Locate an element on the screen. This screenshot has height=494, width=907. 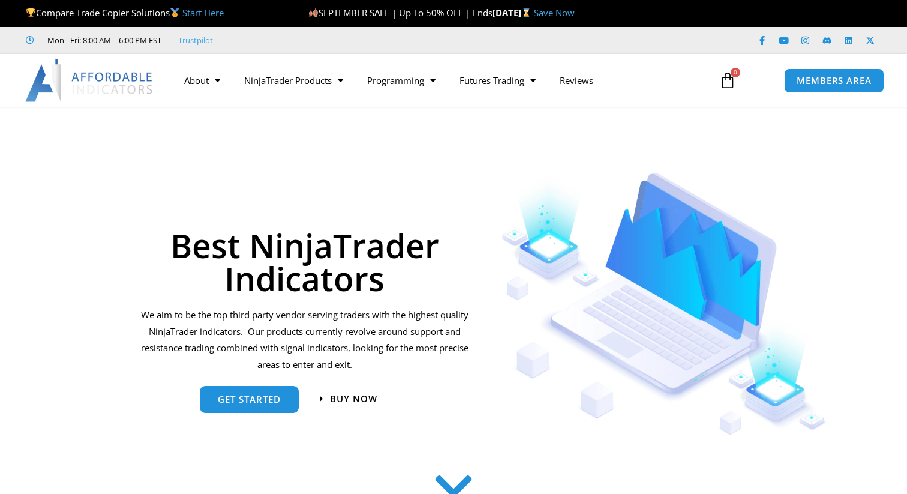
span: get started is located at coordinates (249, 399).